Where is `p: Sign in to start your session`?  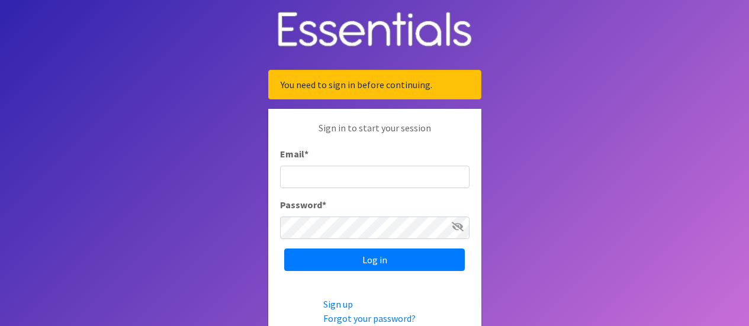 p: Sign in to start your session is located at coordinates (375, 134).